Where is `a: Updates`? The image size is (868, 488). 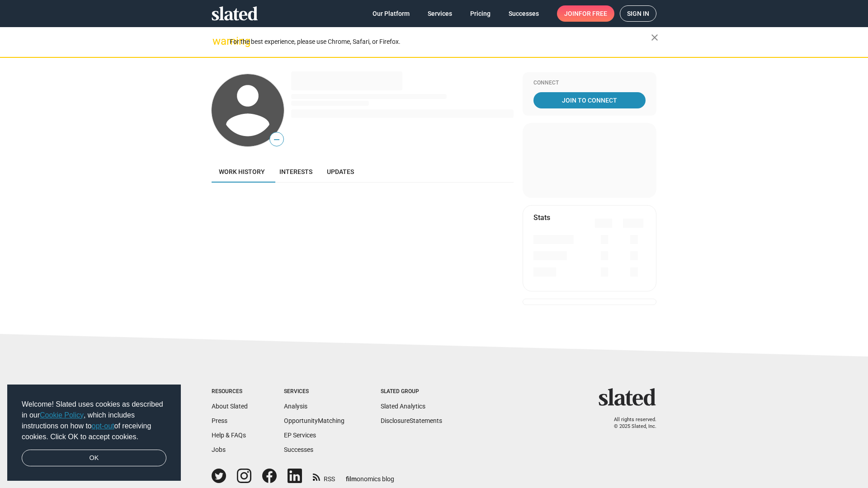
a: Updates is located at coordinates (340, 172).